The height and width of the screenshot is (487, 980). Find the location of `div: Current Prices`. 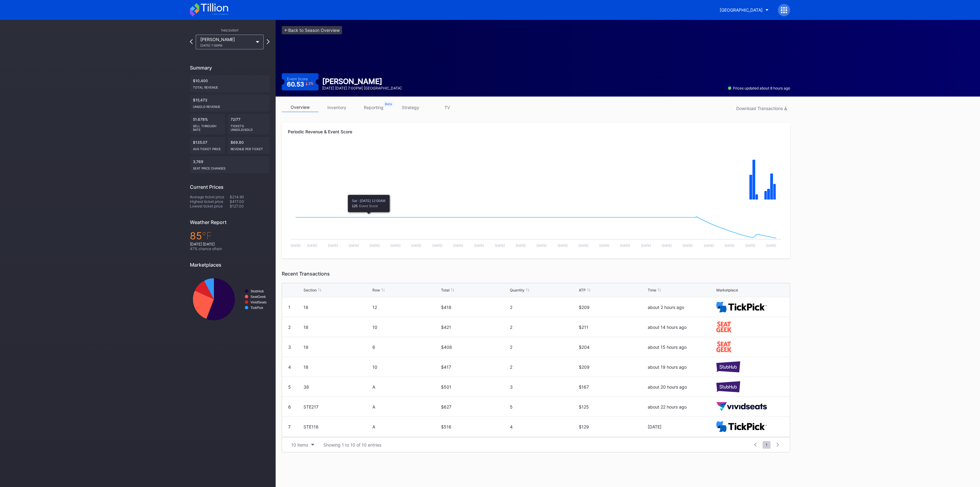

div: Current Prices is located at coordinates (230, 187).